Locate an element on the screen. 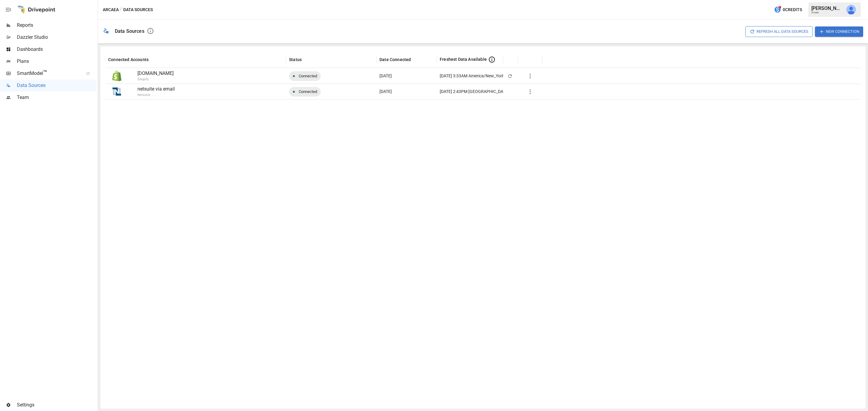  span: 0 Credits is located at coordinates (792, 10).